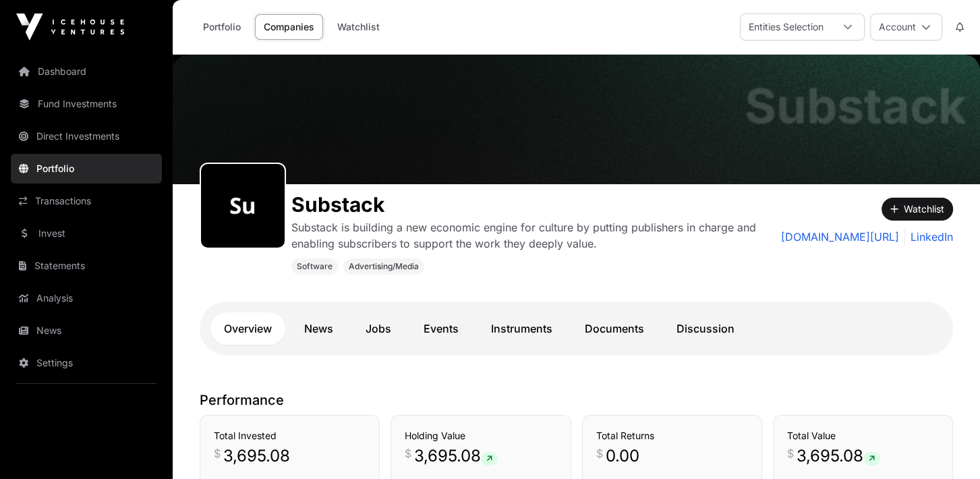  Describe the element at coordinates (614, 329) in the screenshot. I see `a: Documents` at that location.